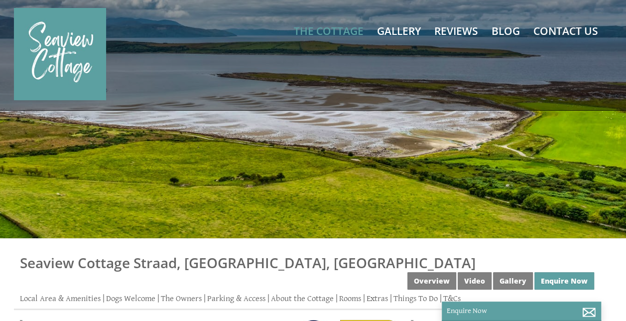 The width and height of the screenshot is (626, 321). What do you see at coordinates (131, 298) in the screenshot?
I see `a: Dogs Welcome` at bounding box center [131, 298].